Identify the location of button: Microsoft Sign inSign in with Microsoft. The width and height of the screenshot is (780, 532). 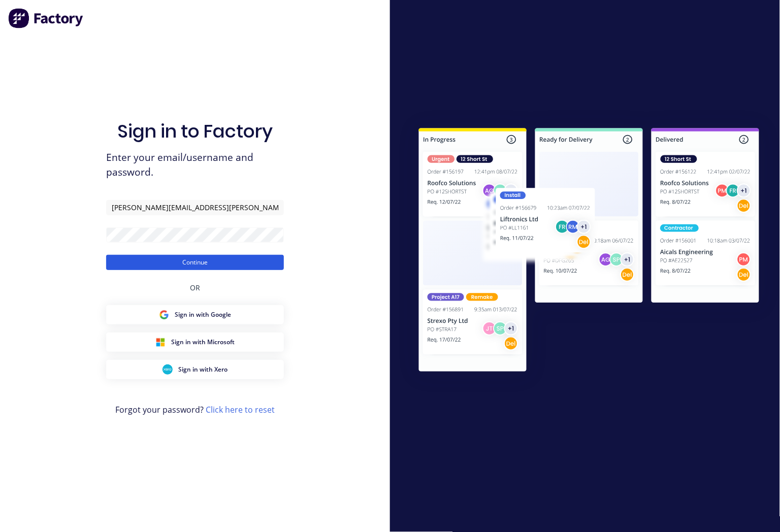
(195, 342).